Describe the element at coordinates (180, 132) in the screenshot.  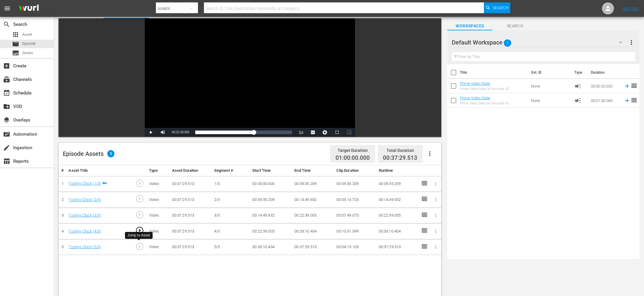
I see `span: 00:22:39.005` at that location.